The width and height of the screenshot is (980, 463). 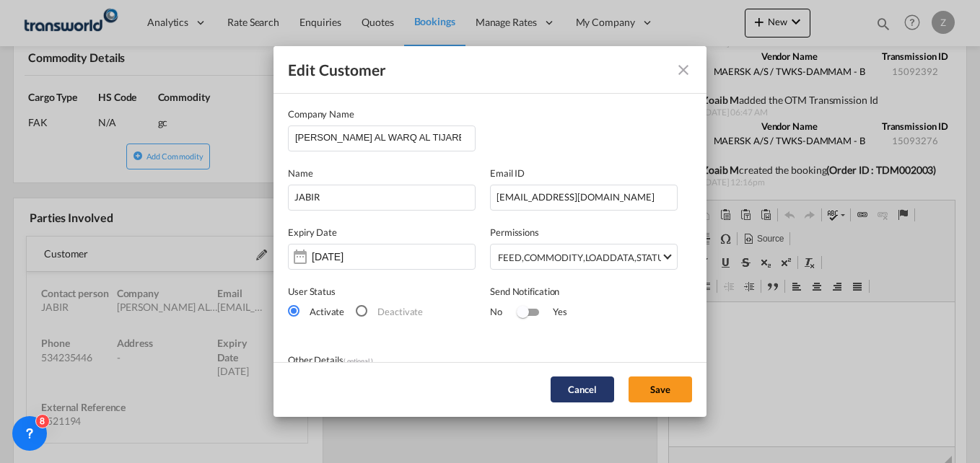 I want to click on span: Company Name, so click(x=321, y=114).